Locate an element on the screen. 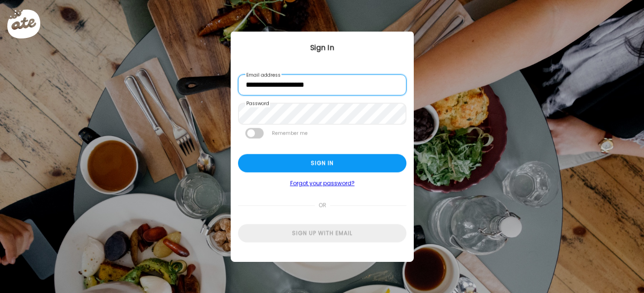  div: Sign In is located at coordinates (322, 48).